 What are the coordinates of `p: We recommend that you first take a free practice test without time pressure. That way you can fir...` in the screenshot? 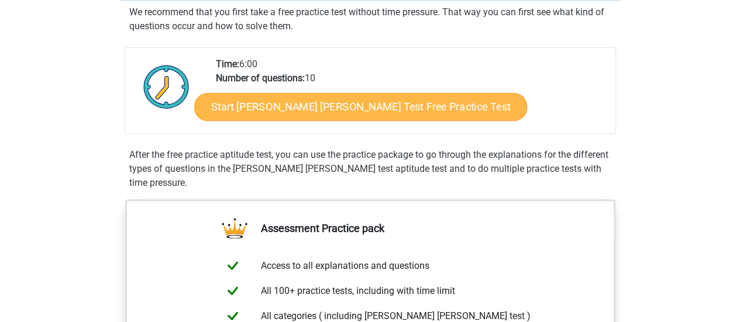 It's located at (370, 19).